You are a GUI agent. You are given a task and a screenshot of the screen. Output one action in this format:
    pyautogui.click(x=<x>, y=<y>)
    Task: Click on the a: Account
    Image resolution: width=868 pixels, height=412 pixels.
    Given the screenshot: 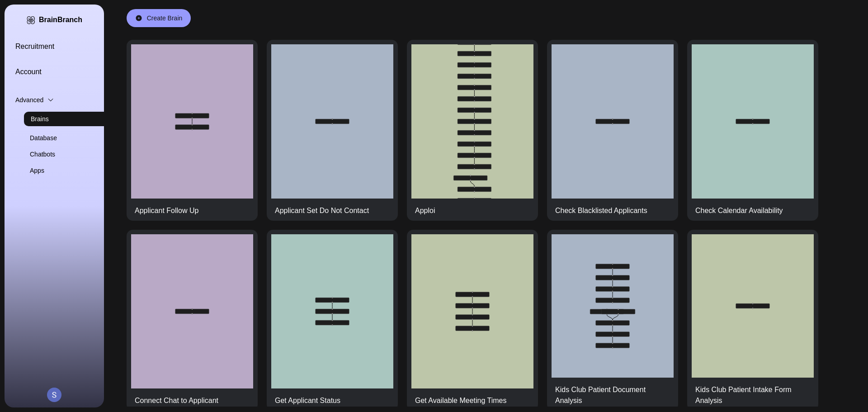 What is the action you would take?
    pyautogui.click(x=65, y=72)
    